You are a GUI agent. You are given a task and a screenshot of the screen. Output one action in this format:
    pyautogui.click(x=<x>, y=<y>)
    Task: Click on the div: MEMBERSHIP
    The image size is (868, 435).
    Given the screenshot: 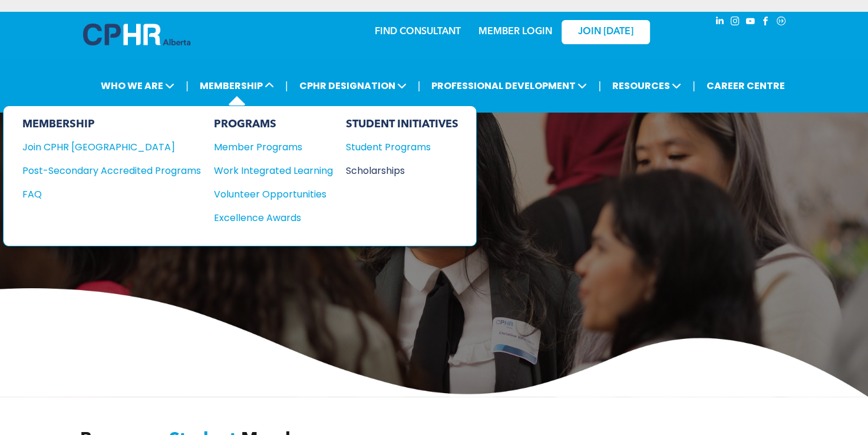 What is the action you would take?
    pyautogui.click(x=112, y=124)
    